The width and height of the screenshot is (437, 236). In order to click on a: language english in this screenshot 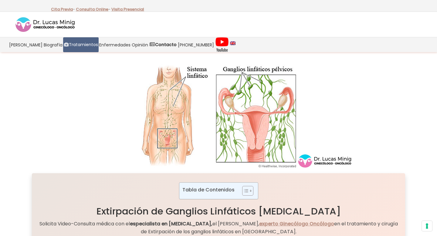, I will do `click(233, 45)`.